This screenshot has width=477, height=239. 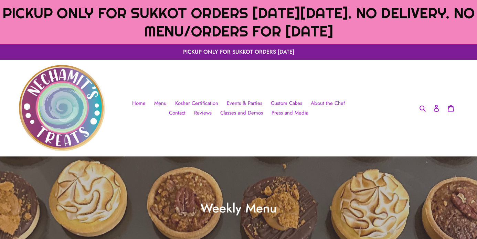 What do you see at coordinates (244, 103) in the screenshot?
I see `a: Events & Parties` at bounding box center [244, 103].